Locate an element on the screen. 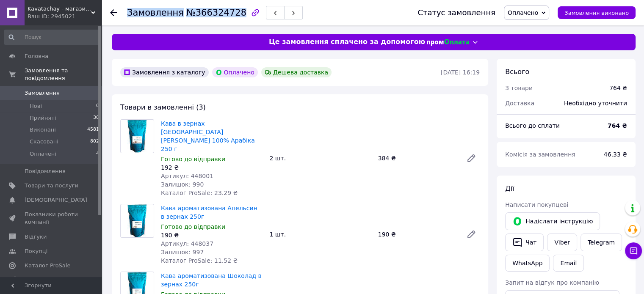 This screenshot has width=644, height=294. span: Покупці is located at coordinates (36, 252).